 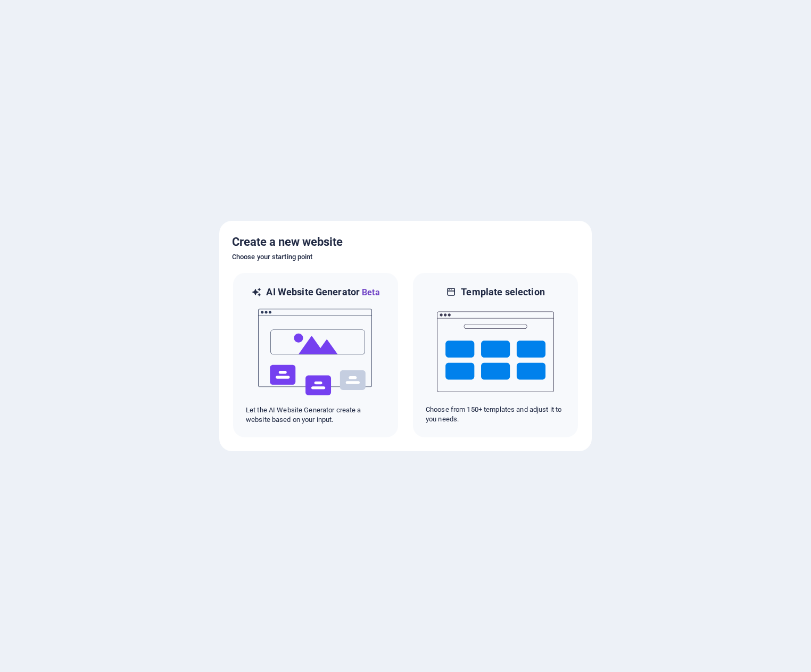 I want to click on div: Template selectionChoose from 150+ templates and adjust it to you needs., so click(x=495, y=355).